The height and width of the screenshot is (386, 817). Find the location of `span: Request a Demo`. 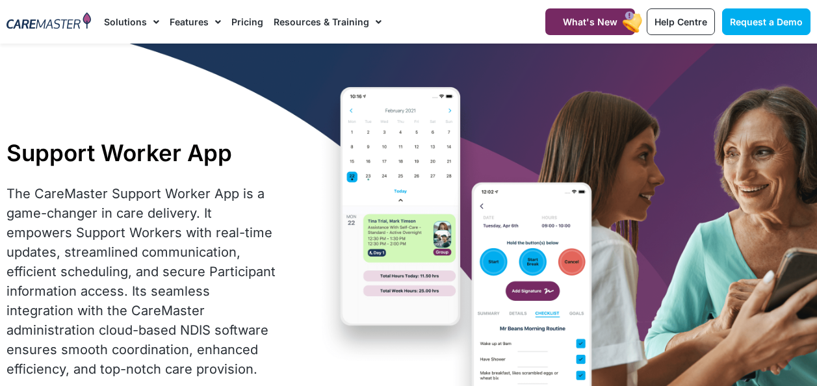

span: Request a Demo is located at coordinates (766, 21).